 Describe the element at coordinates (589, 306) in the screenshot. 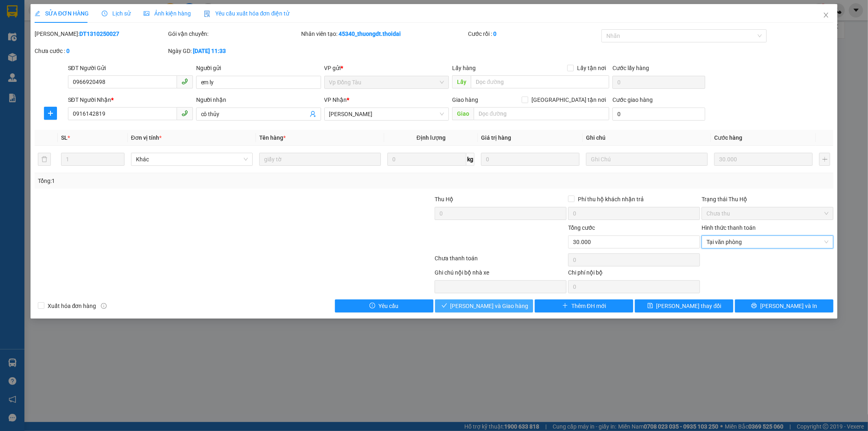

I see `span: Thêm ĐH mới` at that location.